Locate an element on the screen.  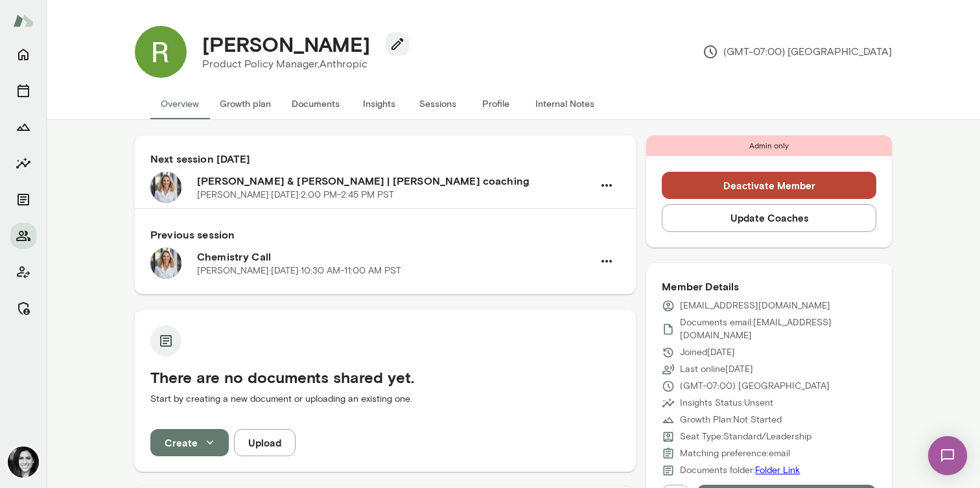
p: Growth Plan: Not Started is located at coordinates (730, 420).